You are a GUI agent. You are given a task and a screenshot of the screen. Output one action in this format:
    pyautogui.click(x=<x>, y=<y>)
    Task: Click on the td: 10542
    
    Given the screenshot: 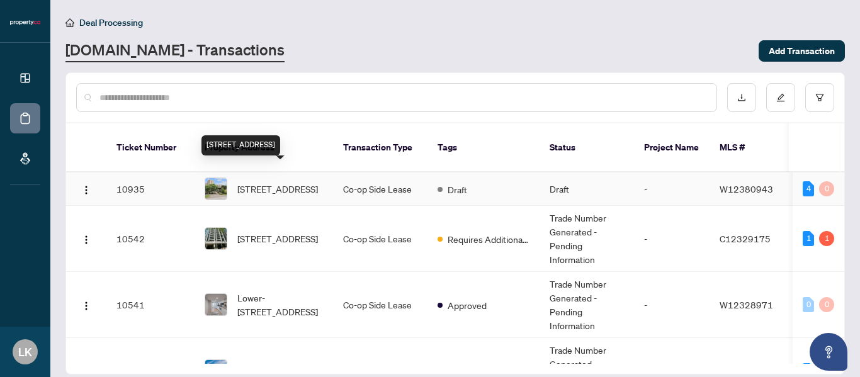 What is the action you would take?
    pyautogui.click(x=151, y=239)
    